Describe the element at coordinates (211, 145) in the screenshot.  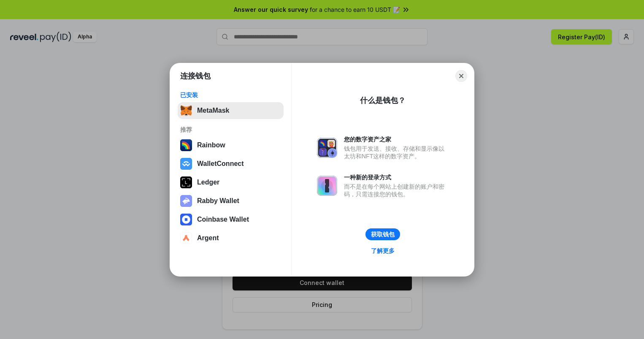
I see `div: Rainbow` at that location.